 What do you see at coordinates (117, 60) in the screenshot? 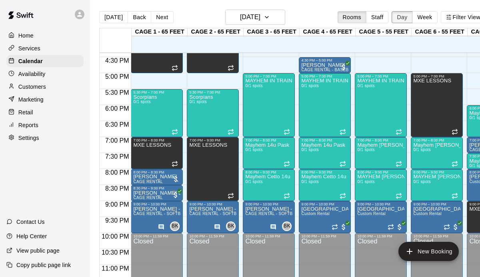
I see `span: 4:30 PM` at bounding box center [117, 60].